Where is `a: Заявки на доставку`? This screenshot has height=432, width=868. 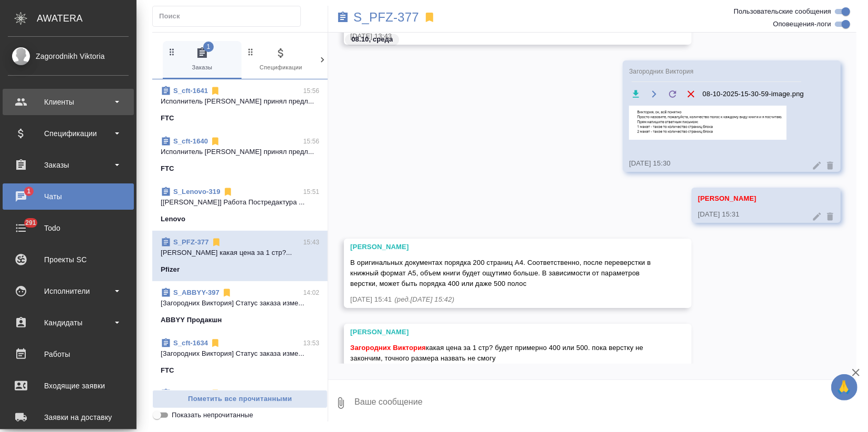 a: Заявки на доставку is located at coordinates (69, 417).